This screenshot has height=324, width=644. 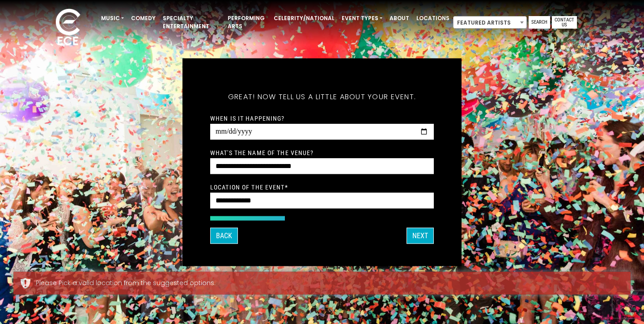 I want to click on a: Contact Us, so click(x=564, y=23).